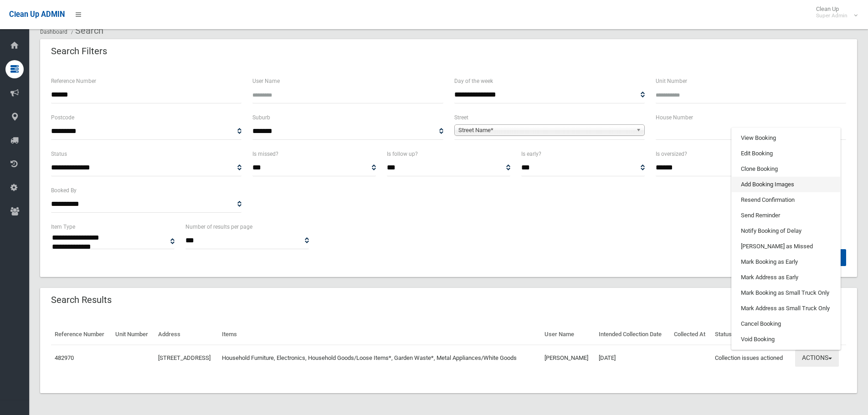 This screenshot has width=868, height=415. What do you see at coordinates (786, 308) in the screenshot?
I see `a: Mark Address as Small Truck Only` at bounding box center [786, 308].